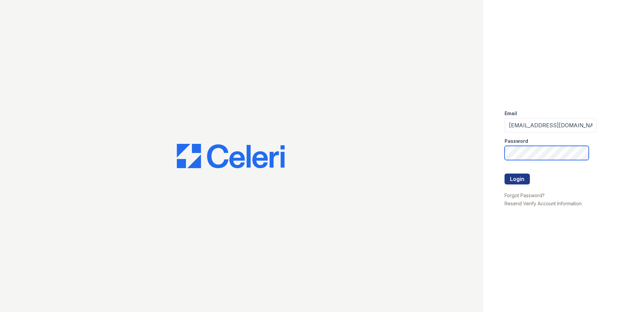  Describe the element at coordinates (517, 141) in the screenshot. I see `label: Password` at that location.